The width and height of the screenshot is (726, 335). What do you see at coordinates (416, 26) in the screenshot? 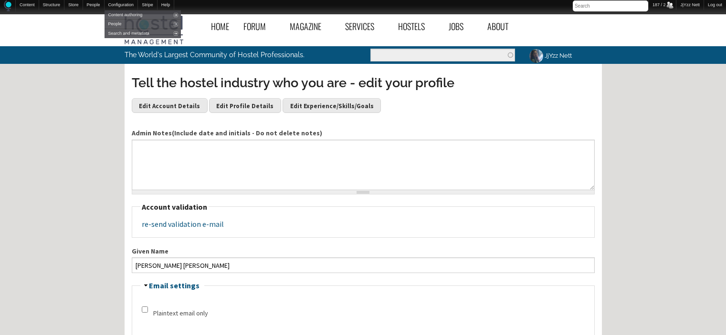
I see `a: Hostels` at bounding box center [416, 26].